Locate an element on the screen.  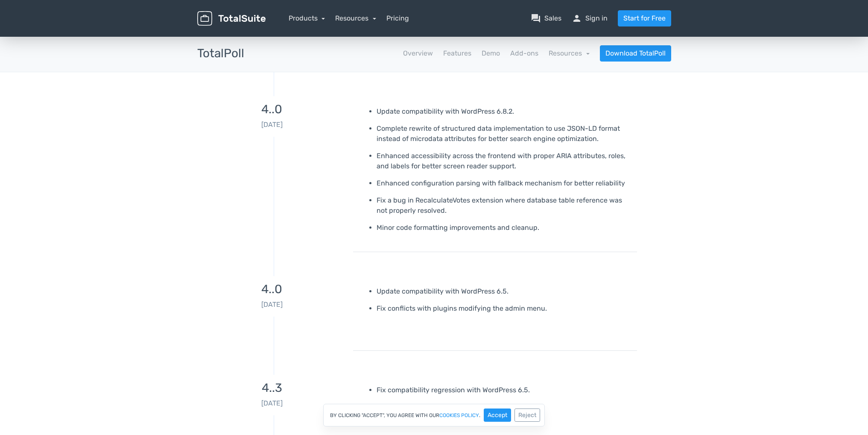
a: personSign in is located at coordinates (590, 18).